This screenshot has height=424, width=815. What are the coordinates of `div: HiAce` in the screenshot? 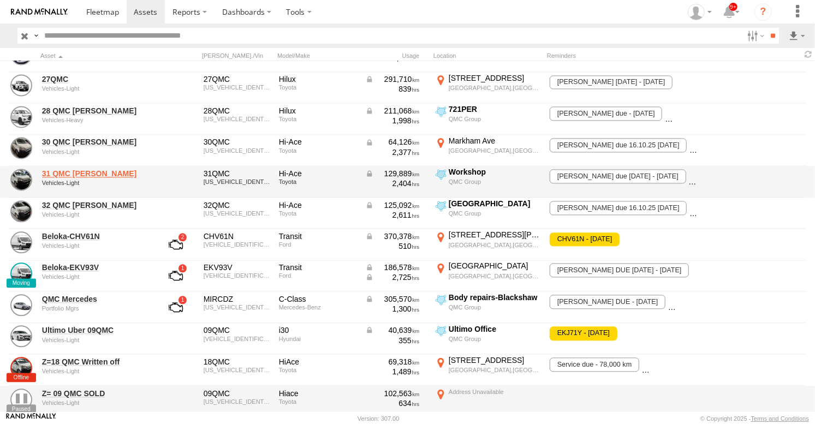 It's located at (318, 362).